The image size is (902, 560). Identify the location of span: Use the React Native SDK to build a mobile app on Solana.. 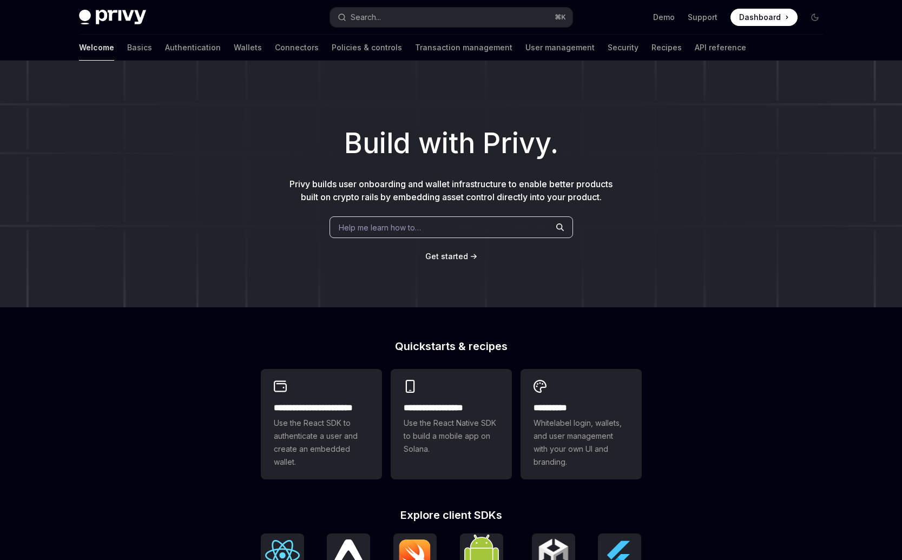
(451, 436).